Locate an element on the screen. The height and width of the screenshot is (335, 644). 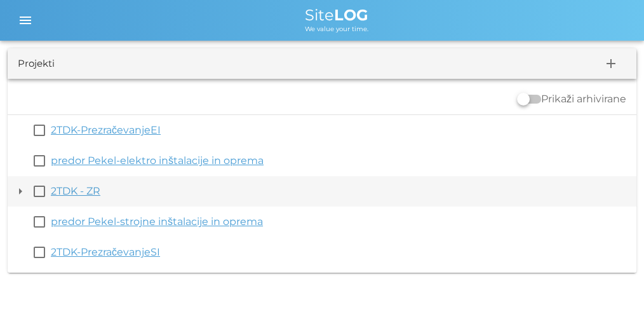
a: 2TDK - ZR is located at coordinates (75, 191).